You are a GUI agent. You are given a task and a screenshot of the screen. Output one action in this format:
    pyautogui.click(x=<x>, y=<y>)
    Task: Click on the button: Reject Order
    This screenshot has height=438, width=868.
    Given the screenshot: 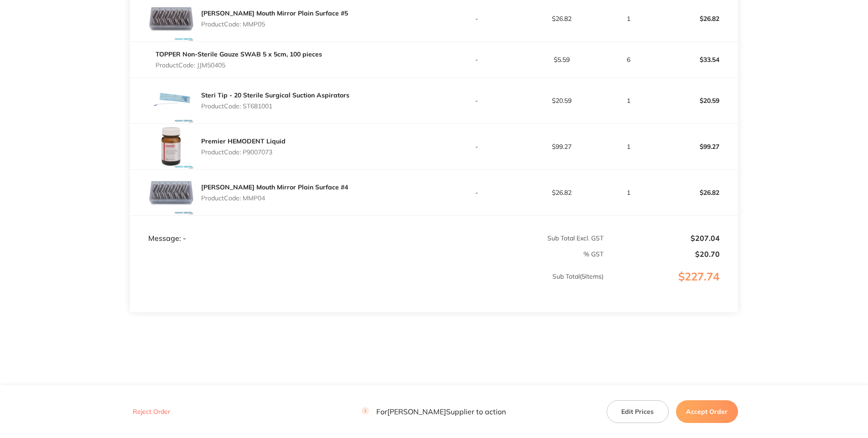 What is the action you would take?
    pyautogui.click(x=152, y=412)
    